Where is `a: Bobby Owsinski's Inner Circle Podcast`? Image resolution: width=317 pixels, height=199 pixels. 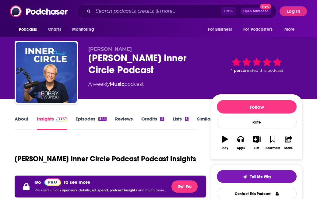 a: Bobby Owsinski's Inner Circle Podcast is located at coordinates (46, 72).